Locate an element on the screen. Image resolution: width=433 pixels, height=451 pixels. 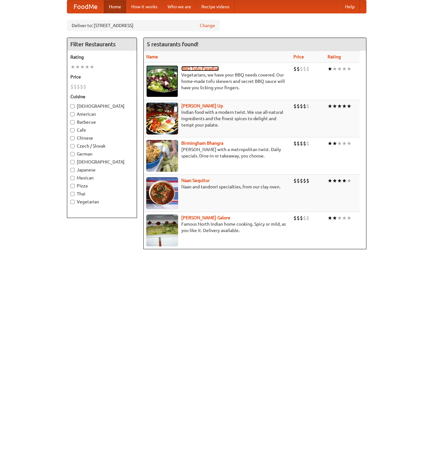
input: German is located at coordinates (72, 154).